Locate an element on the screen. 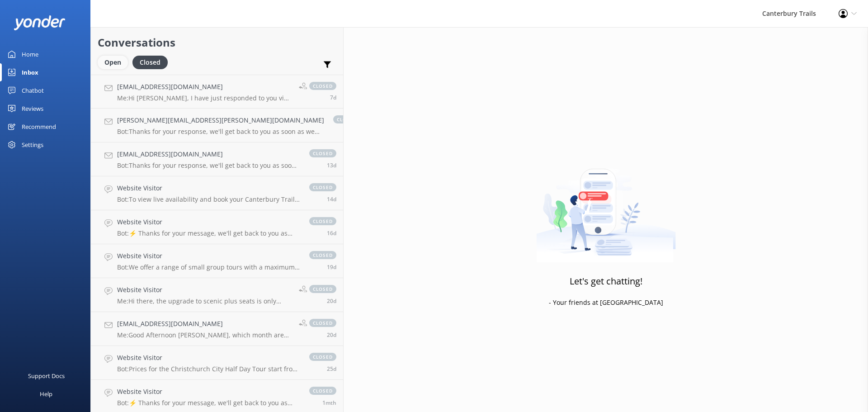 This screenshot has width=868, height=412. p: Bot: Prices for the Christchurch City Half Day Tour start from NZD $455 for adults and $227.50 fo... is located at coordinates (208, 369).